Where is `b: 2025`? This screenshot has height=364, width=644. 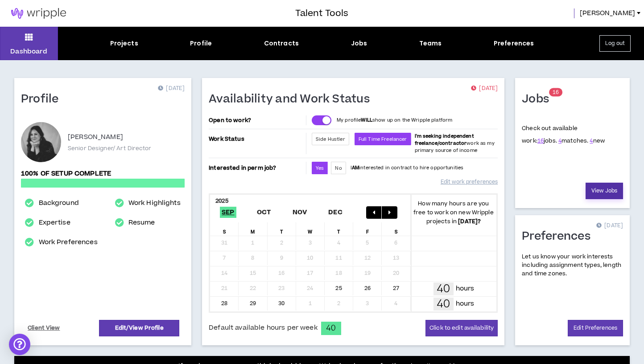 b: 2025 is located at coordinates (222, 201).